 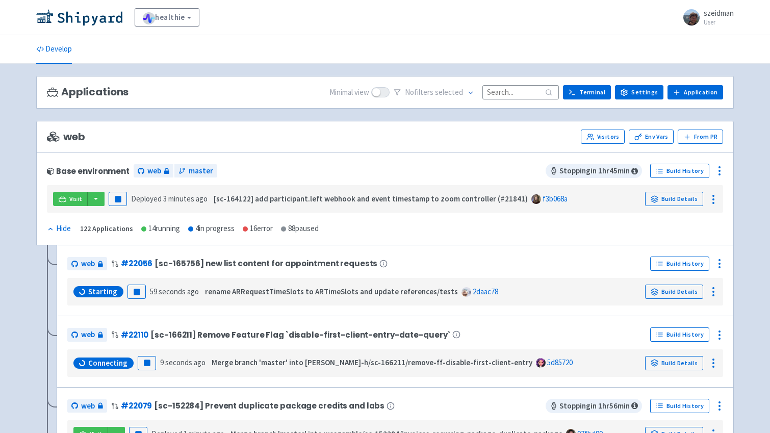 What do you see at coordinates (718, 13) in the screenshot?
I see `span: szeidman` at bounding box center [718, 13].